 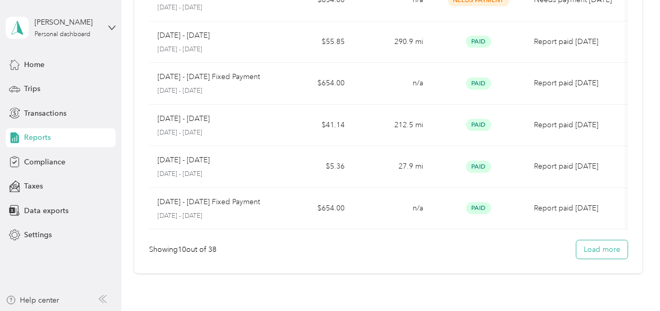 I want to click on td: $5.36, so click(x=314, y=167).